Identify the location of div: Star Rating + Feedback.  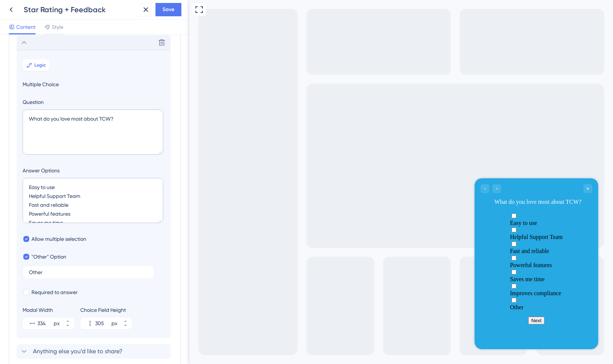
(80, 9).